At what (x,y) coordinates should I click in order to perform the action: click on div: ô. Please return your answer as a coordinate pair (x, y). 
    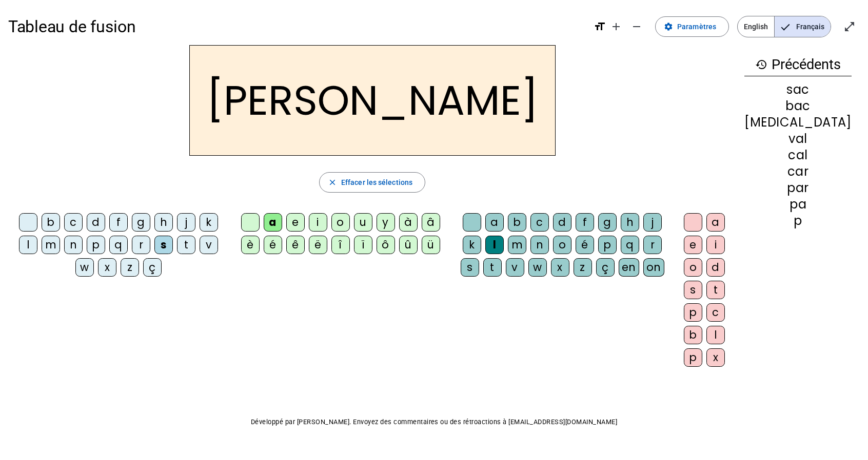
    Looking at the image, I should click on (386, 245).